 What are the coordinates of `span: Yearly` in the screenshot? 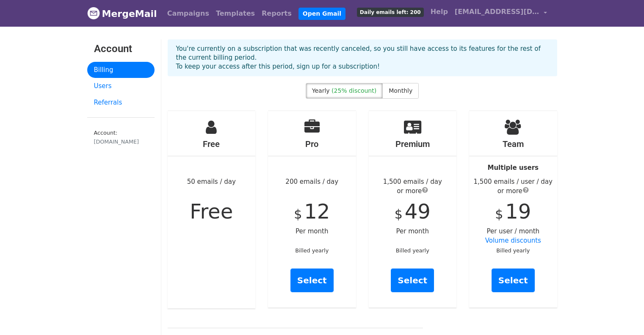 It's located at (321, 90).